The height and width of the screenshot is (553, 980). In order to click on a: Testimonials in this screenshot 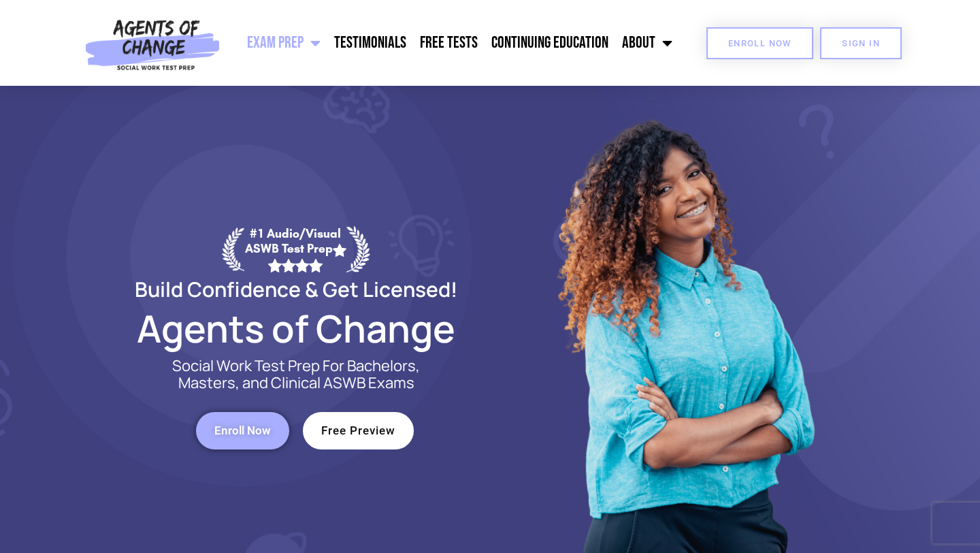, I will do `click(370, 43)`.